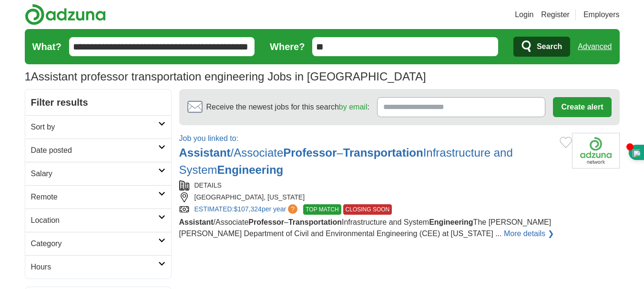 This screenshot has width=644, height=289. I want to click on a: Location, so click(98, 220).